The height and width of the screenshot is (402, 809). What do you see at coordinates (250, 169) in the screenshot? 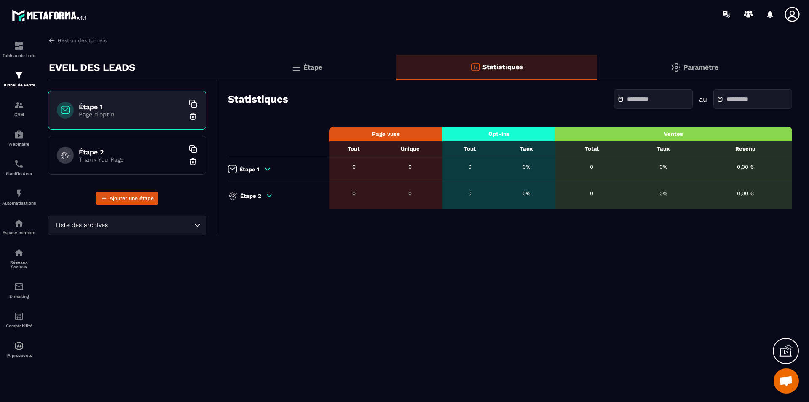
I see `p: Étape 1` at bounding box center [250, 169].